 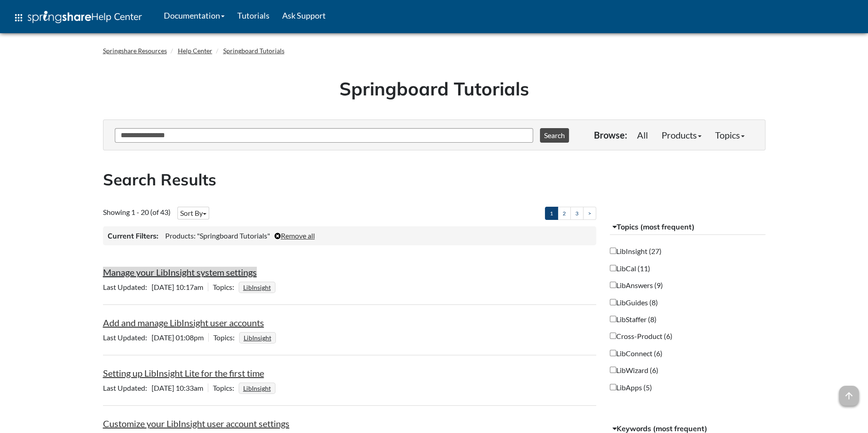 I want to click on button: Search, so click(x=554, y=135).